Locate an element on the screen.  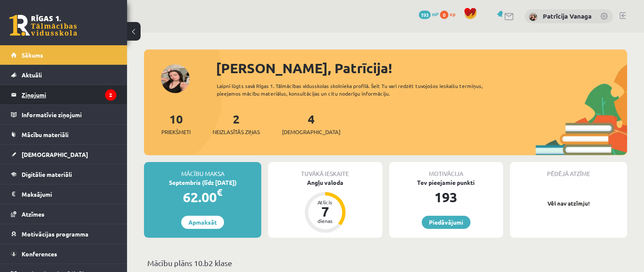
a: 2Neizlasītās ziņas is located at coordinates (236, 123).